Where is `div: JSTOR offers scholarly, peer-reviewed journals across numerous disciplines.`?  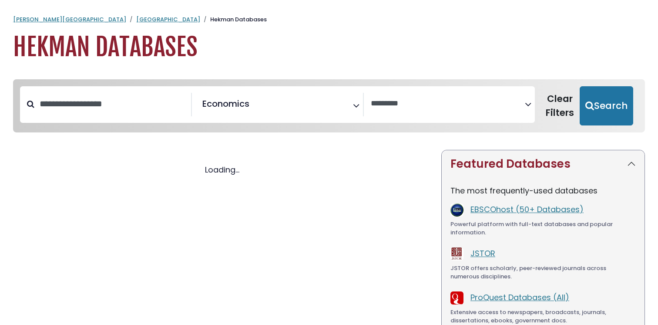 div: JSTOR offers scholarly, peer-reviewed journals across numerous disciplines. is located at coordinates (543, 272).